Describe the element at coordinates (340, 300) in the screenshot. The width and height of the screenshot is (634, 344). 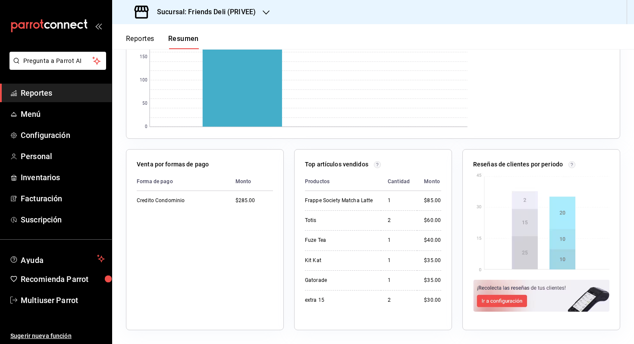
I see `div: extra 15` at that location.